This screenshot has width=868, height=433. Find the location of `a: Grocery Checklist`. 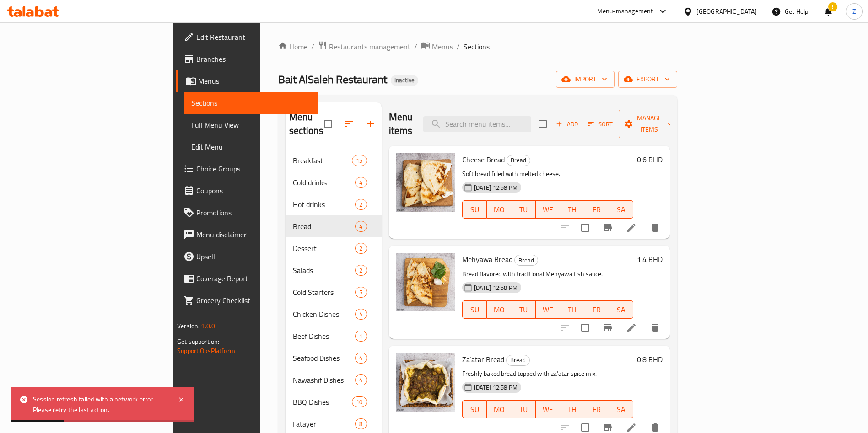

a: Grocery Checklist is located at coordinates (247, 301).